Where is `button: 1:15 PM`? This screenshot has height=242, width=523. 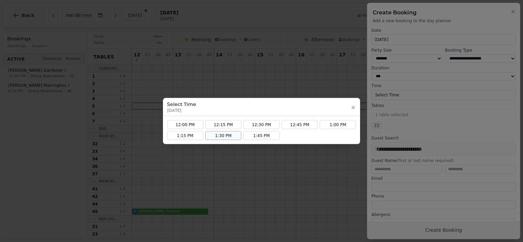
button: 1:15 PM is located at coordinates (185, 136).